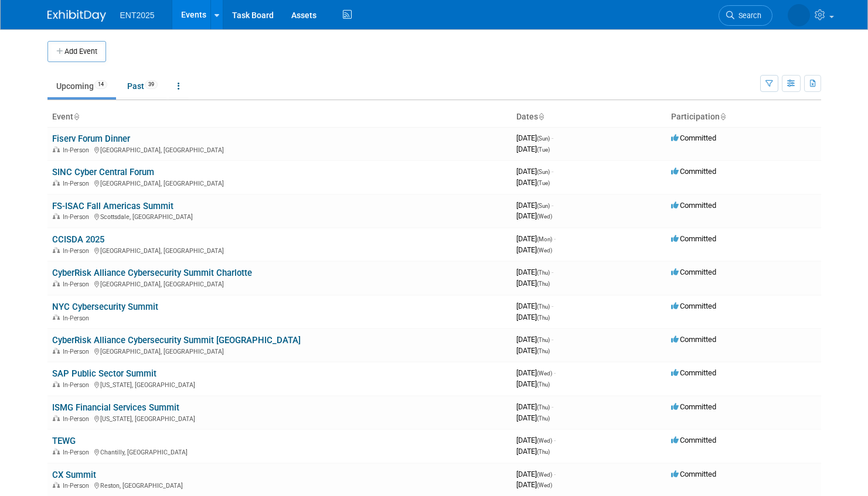  I want to click on th: Participation, so click(744, 117).